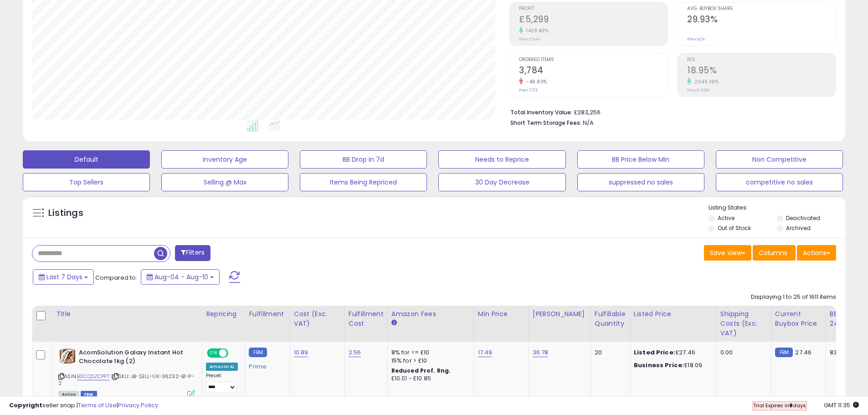  What do you see at coordinates (761, 9) in the screenshot?
I see `span: Avg. Buybox Share` at bounding box center [761, 9].